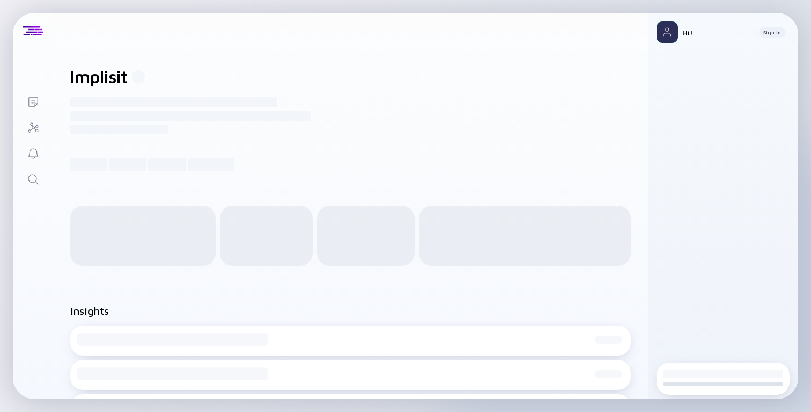 This screenshot has width=811, height=412. I want to click on div: Hi!, so click(716, 32).